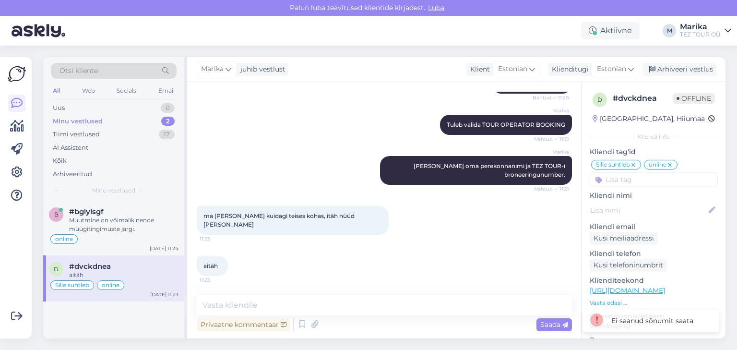 This screenshot has height=350, width=737. Describe the element at coordinates (166, 134) in the screenshot. I see `div: 17` at that location.